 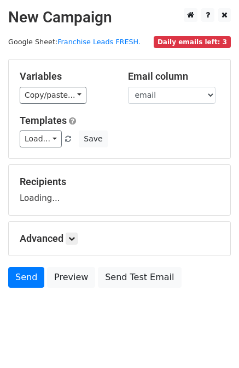 I want to click on h2: New Campaign, so click(x=119, y=17).